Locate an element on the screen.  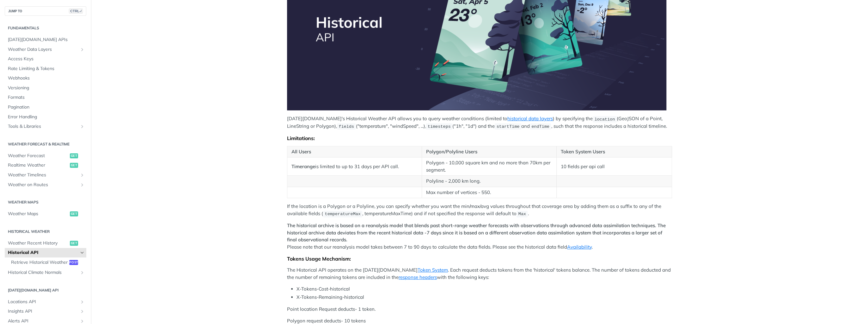
strong: Timerange is located at coordinates (303, 167).